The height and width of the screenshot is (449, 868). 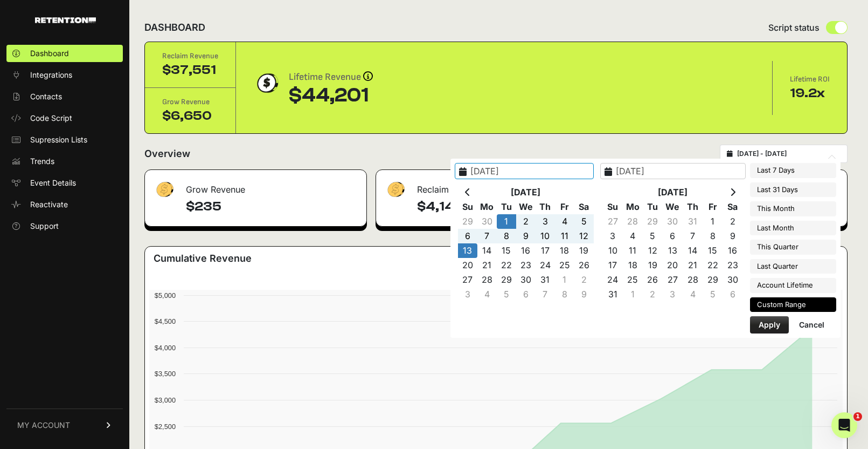 What do you see at coordinates (167, 154) in the screenshot?
I see `h2: Overview` at bounding box center [167, 154].